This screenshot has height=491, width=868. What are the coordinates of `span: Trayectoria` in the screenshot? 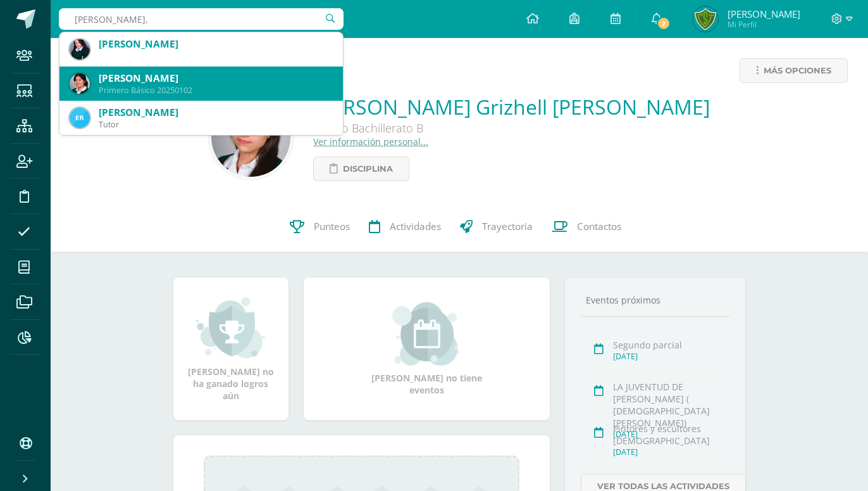 It's located at (508, 226).